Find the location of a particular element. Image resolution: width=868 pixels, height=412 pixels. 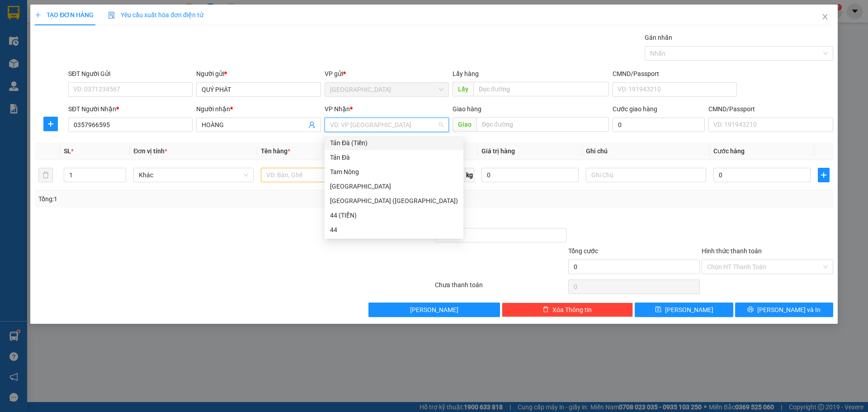

input: VD: Bàn, Ghế is located at coordinates (321, 175).